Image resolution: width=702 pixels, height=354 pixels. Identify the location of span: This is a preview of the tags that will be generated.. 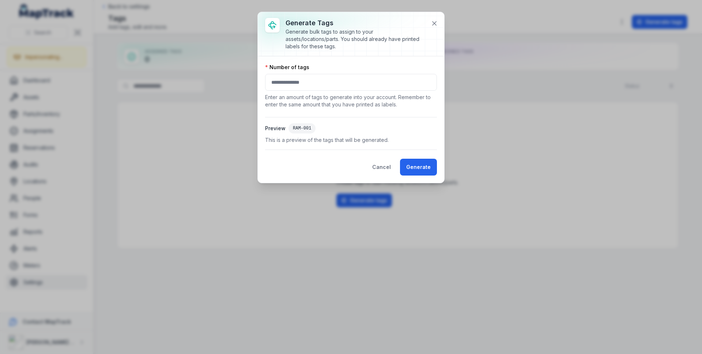
(351, 140).